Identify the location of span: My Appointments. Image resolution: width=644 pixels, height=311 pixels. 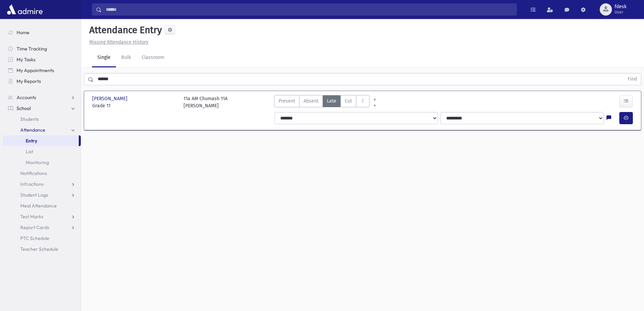
(35, 70).